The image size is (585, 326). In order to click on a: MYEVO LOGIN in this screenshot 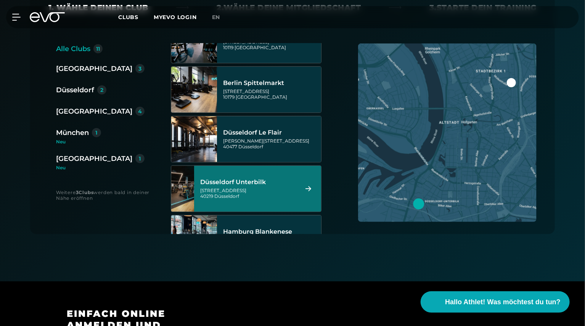, I will do `click(175, 17)`.